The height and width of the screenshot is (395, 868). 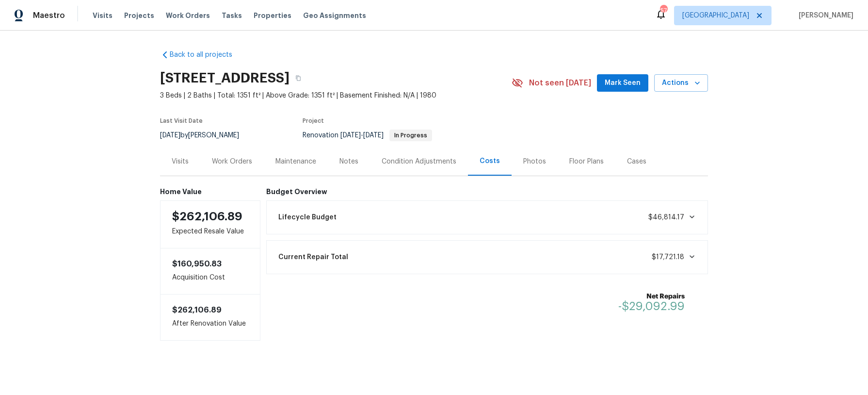 I want to click on div: Notes, so click(x=349, y=161).